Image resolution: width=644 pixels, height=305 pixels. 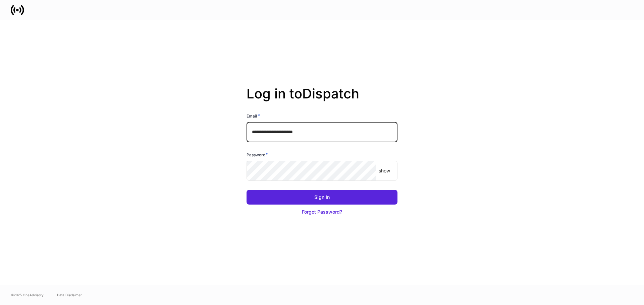 I want to click on div: Sign In, so click(x=322, y=197).